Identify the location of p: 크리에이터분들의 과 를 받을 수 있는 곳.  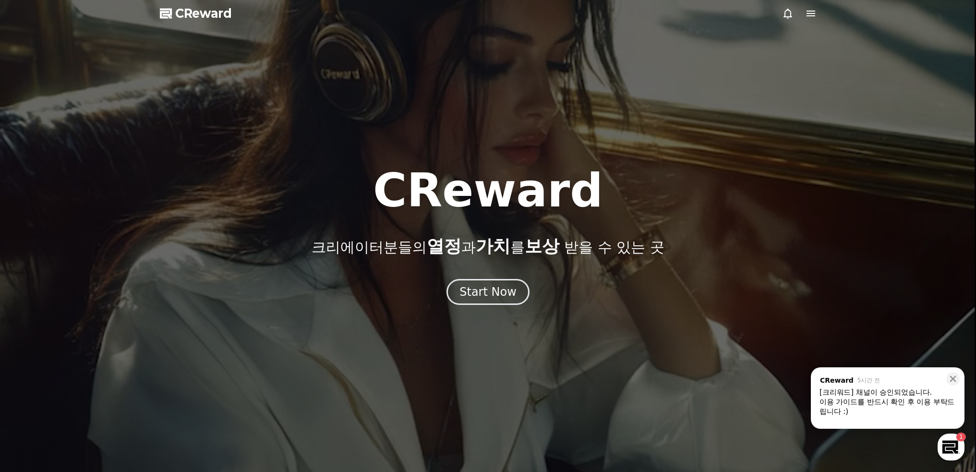
(488, 246).